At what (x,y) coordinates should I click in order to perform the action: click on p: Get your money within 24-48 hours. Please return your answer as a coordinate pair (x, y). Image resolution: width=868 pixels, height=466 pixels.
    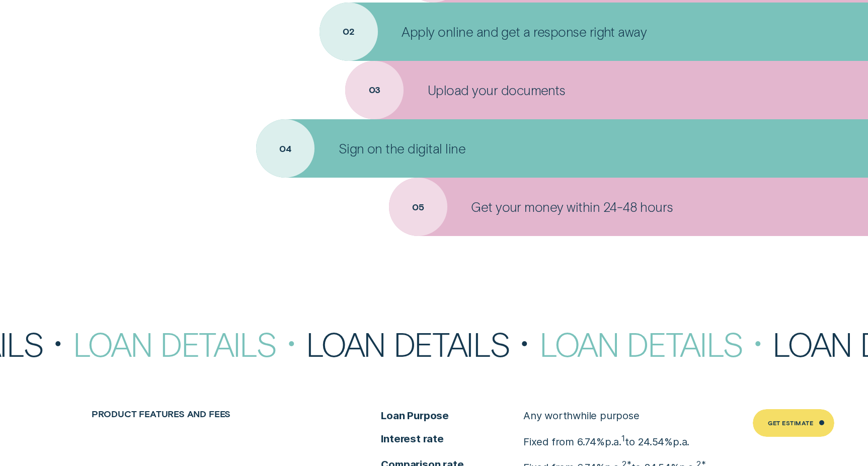
    Looking at the image, I should click on (572, 207).